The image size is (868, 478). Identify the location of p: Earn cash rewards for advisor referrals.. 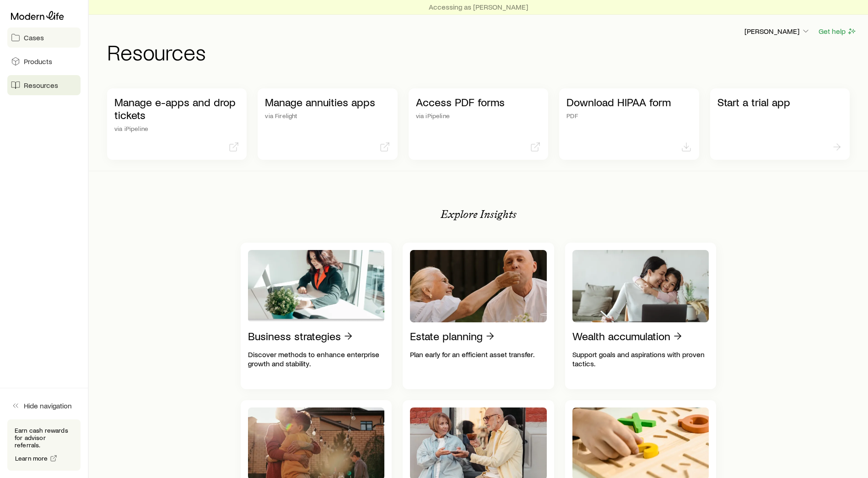
(44, 438).